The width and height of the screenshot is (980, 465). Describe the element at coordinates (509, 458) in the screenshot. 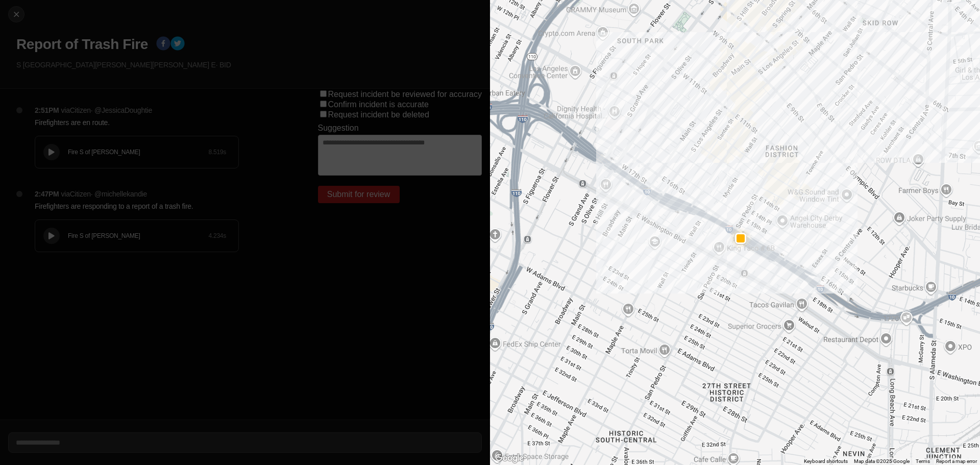

I see `a: Open this area in Google Maps (opens a new window)` at that location.